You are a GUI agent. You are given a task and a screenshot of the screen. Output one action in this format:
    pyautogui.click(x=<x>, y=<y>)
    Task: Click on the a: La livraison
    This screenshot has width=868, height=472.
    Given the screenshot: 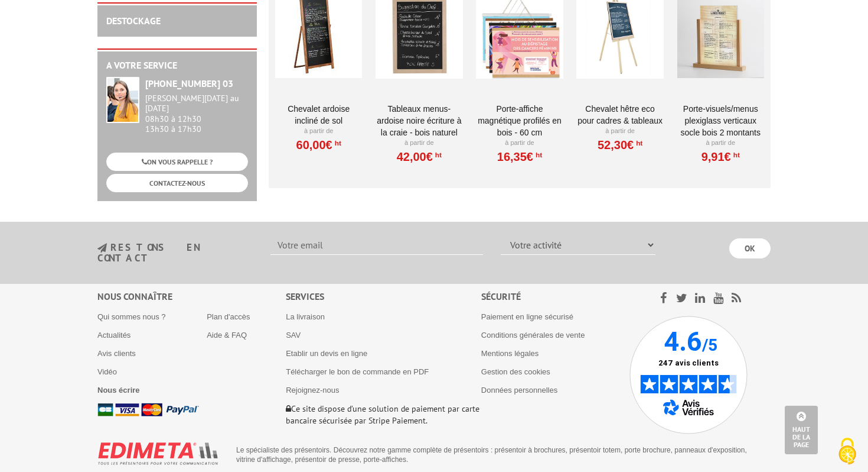 What is the action you would take?
    pyautogui.click(x=306, y=316)
    